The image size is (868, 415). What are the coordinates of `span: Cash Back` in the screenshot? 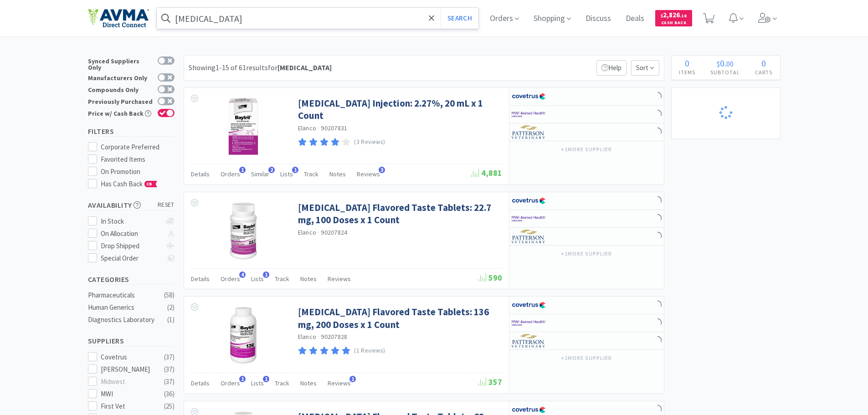 It's located at (674, 23).